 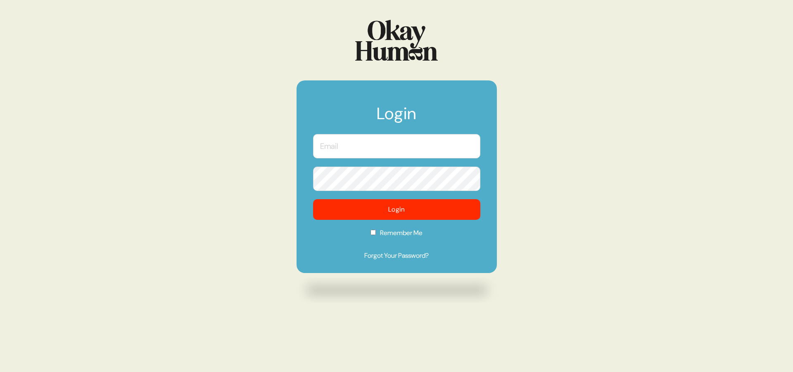 What do you see at coordinates (396, 118) in the screenshot?
I see `h1: Login` at bounding box center [396, 118].